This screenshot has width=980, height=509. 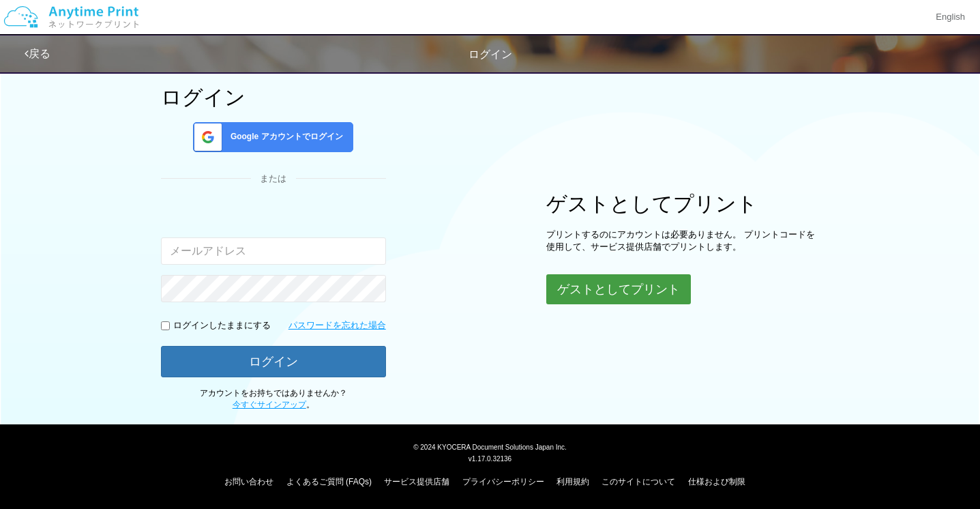 I want to click on a: よくあるご質問 (FAQs), so click(x=329, y=482).